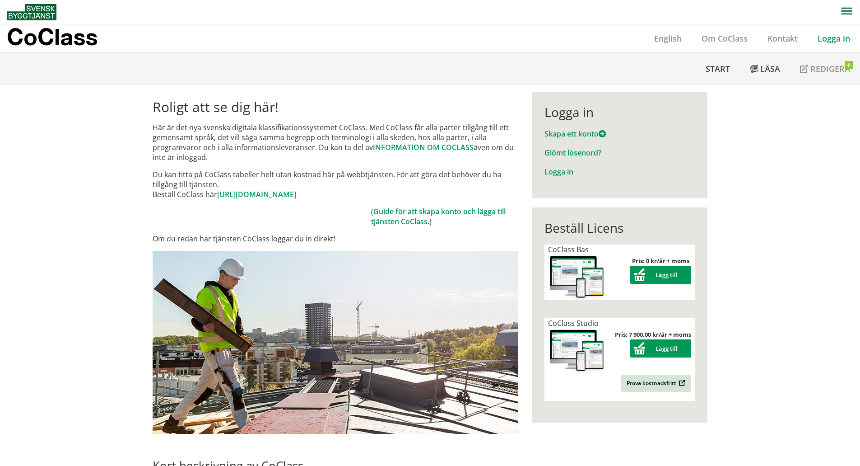  I want to click on a: English, so click(668, 38).